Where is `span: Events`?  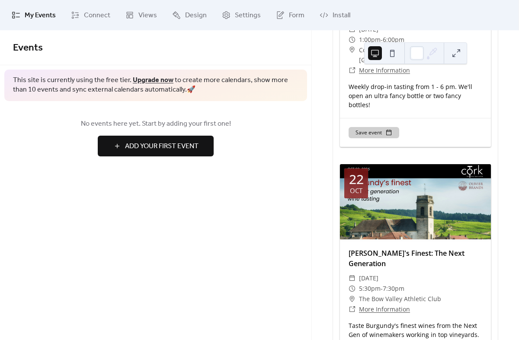
span: Events is located at coordinates (28, 48).